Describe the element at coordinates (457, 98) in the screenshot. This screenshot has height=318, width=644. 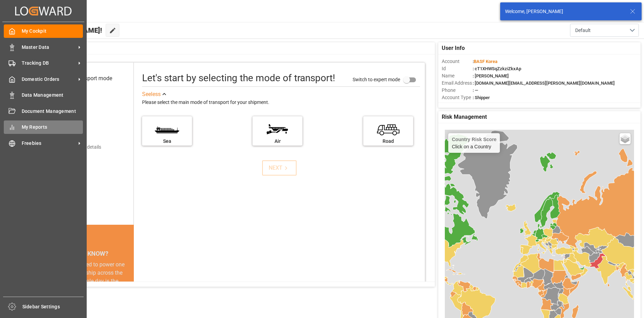
I see `span: Account Type` at that location.